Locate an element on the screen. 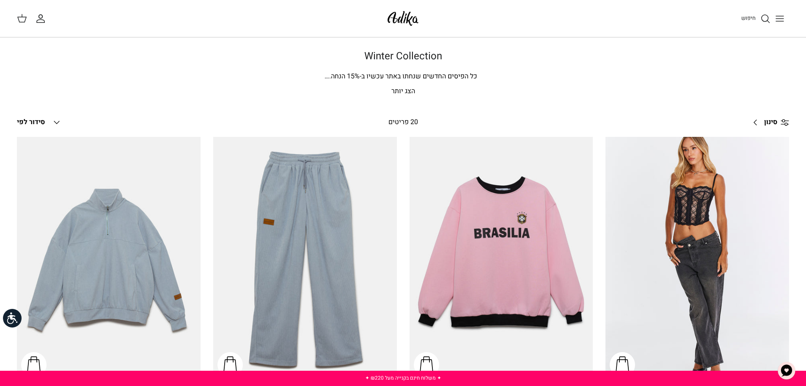 This screenshot has height=386, width=806. button: סידור לפי is located at coordinates (39, 122).